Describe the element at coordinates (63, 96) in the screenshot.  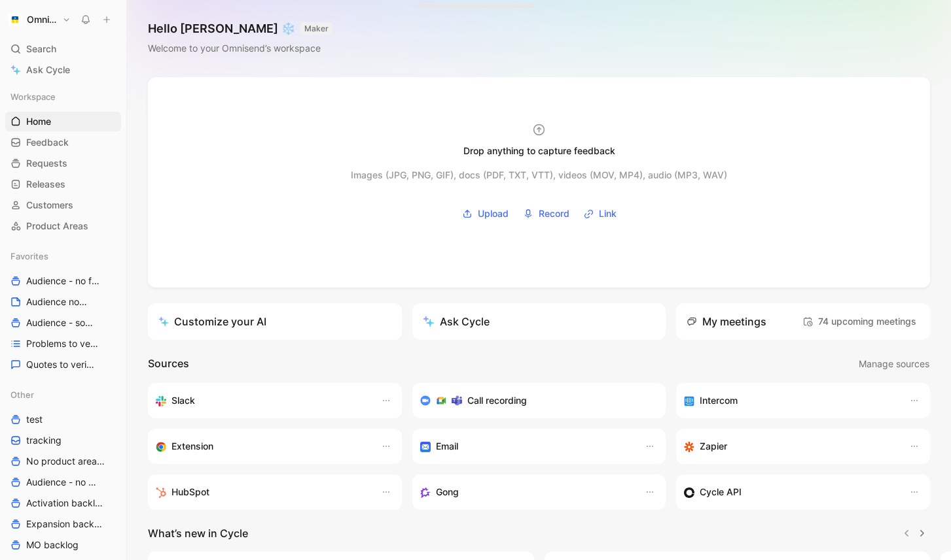
I see `div: Workspace` at that location.